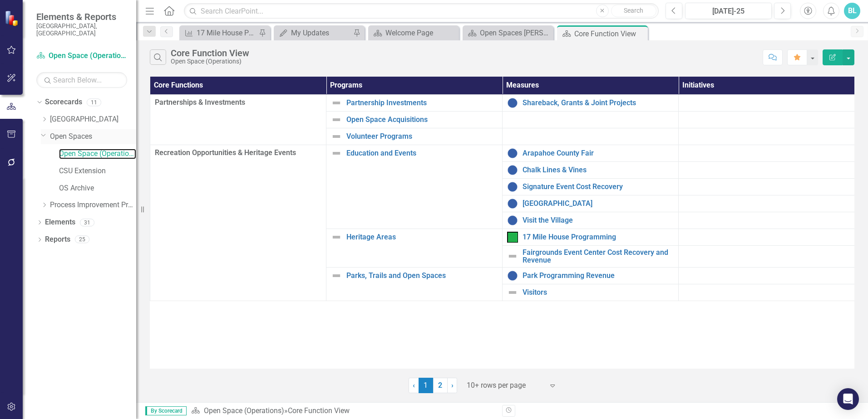 The height and width of the screenshot is (419, 868). I want to click on a: Education and Events, so click(422, 153).